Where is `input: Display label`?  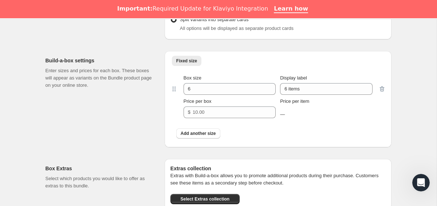
input: Display label is located at coordinates (326, 89).